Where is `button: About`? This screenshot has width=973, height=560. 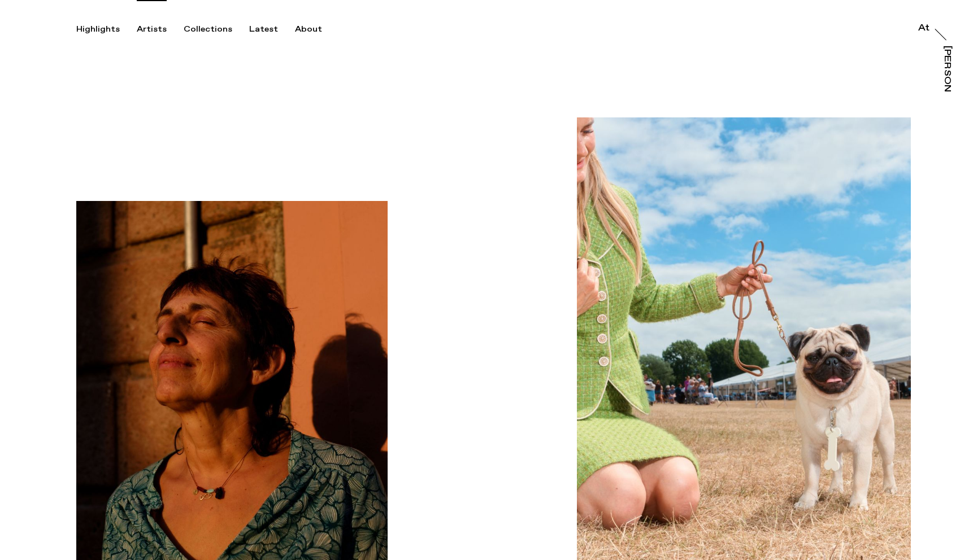
button: About is located at coordinates (317, 29).